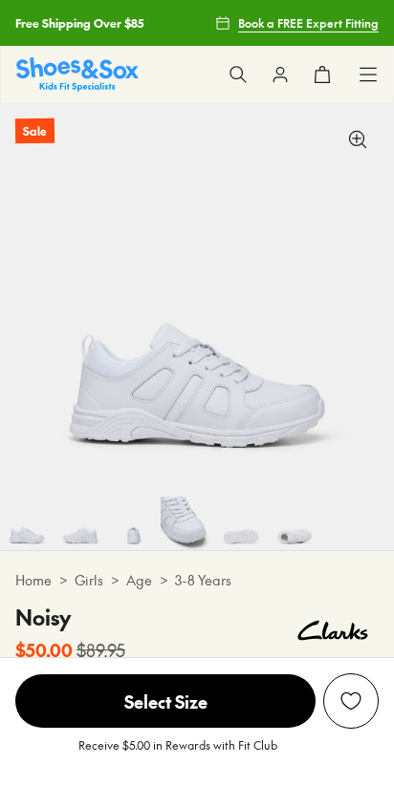 The width and height of the screenshot is (394, 786). Describe the element at coordinates (33, 580) in the screenshot. I see `a: Home` at that location.